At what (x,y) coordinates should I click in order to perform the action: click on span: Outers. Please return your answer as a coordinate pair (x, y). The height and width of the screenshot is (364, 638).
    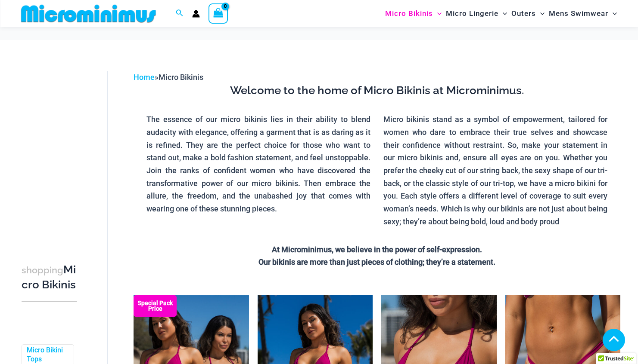
    Looking at the image, I should click on (523, 14).